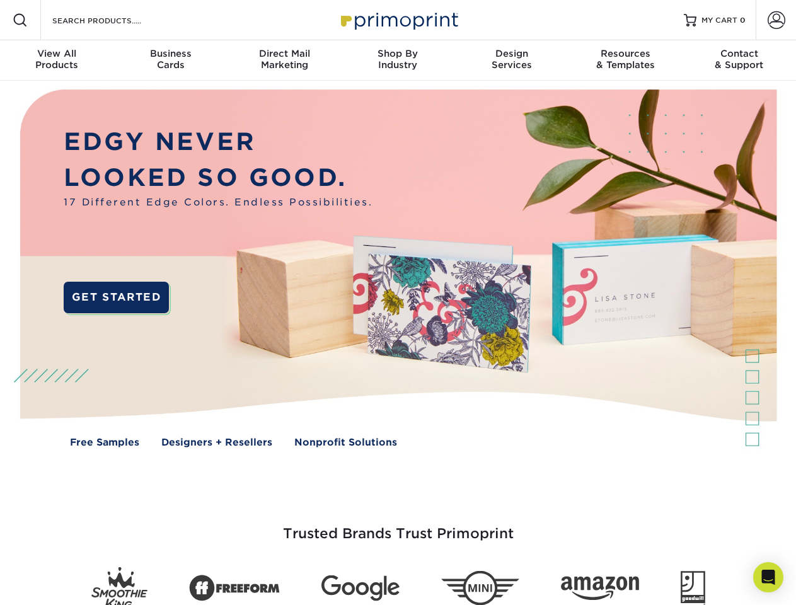 This screenshot has height=605, width=796. What do you see at coordinates (740, 54) in the screenshot?
I see `span: Contact` at bounding box center [740, 54].